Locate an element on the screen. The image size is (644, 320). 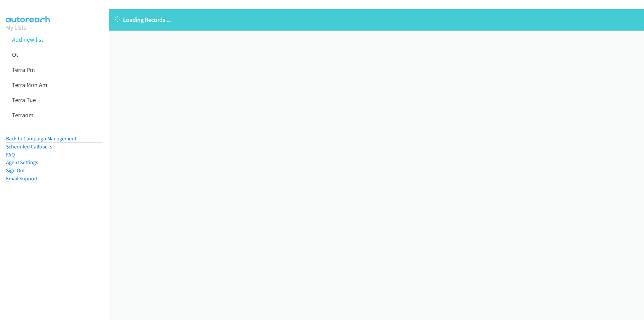
a: Terra Mon Am is located at coordinates (30, 84).